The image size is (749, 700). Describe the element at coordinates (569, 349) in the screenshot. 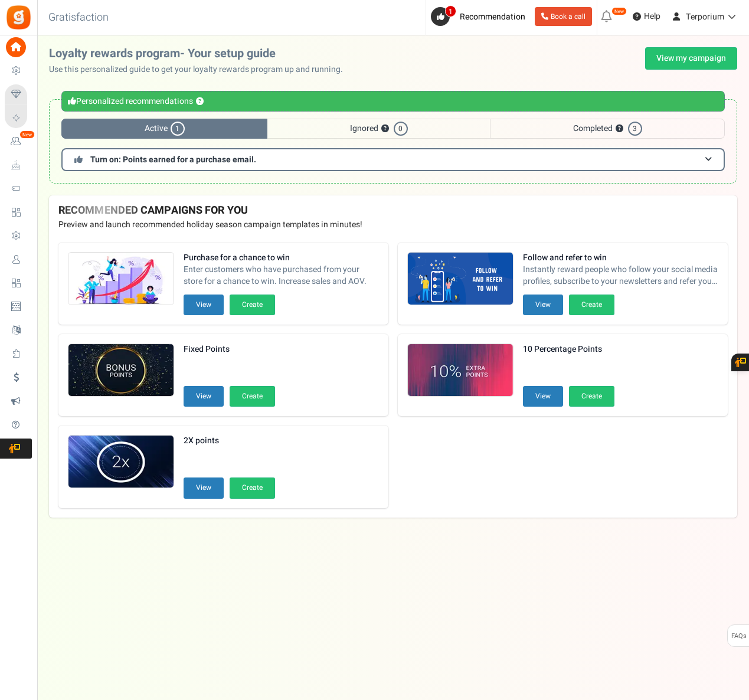

I see `strong: 10 Percentage Points` at that location.